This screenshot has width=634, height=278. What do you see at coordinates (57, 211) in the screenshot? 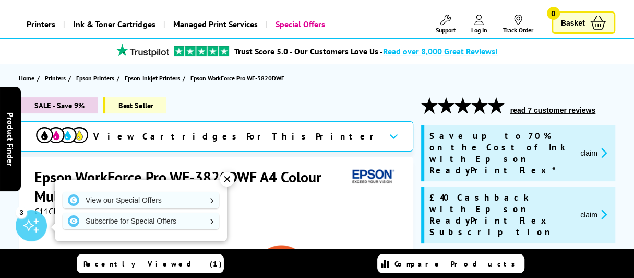
I see `span: C11CJ07401` at bounding box center [57, 211].